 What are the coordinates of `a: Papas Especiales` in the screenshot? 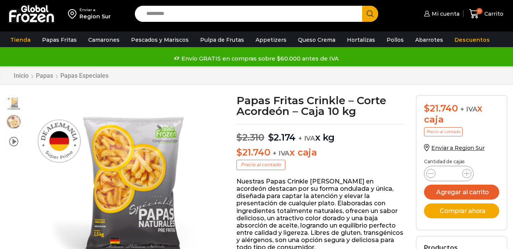 It's located at (84, 75).